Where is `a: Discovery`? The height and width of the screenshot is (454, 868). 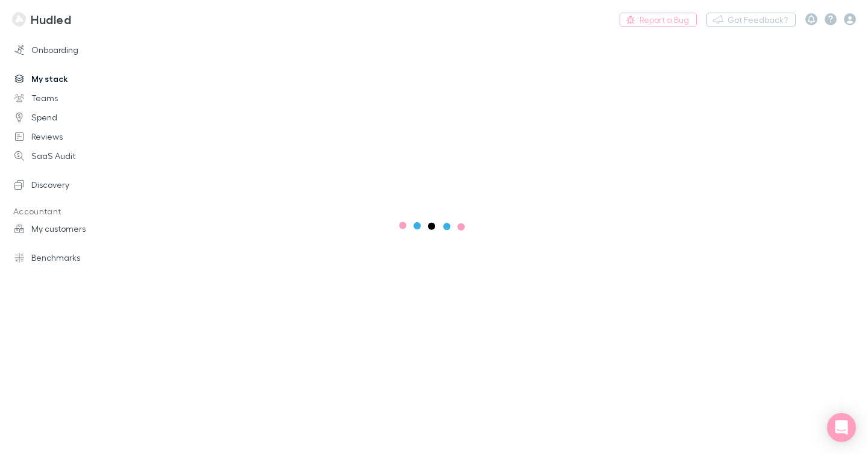 a: Discovery is located at coordinates (75, 185).